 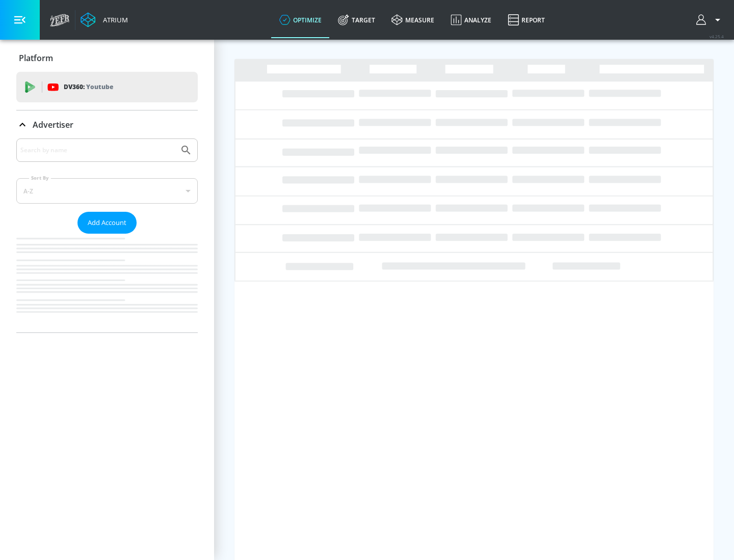 What do you see at coordinates (113, 20) in the screenshot?
I see `div: Atrium` at bounding box center [113, 20].